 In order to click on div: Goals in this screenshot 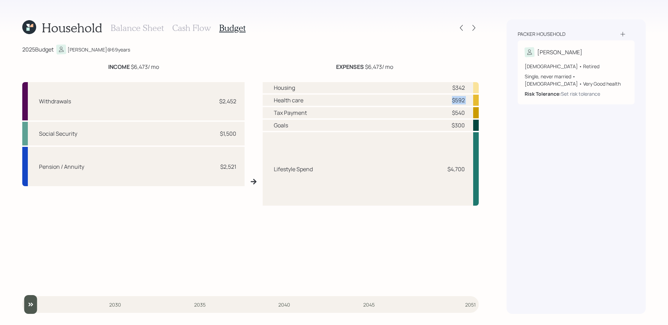, I will do `click(281, 125)`.